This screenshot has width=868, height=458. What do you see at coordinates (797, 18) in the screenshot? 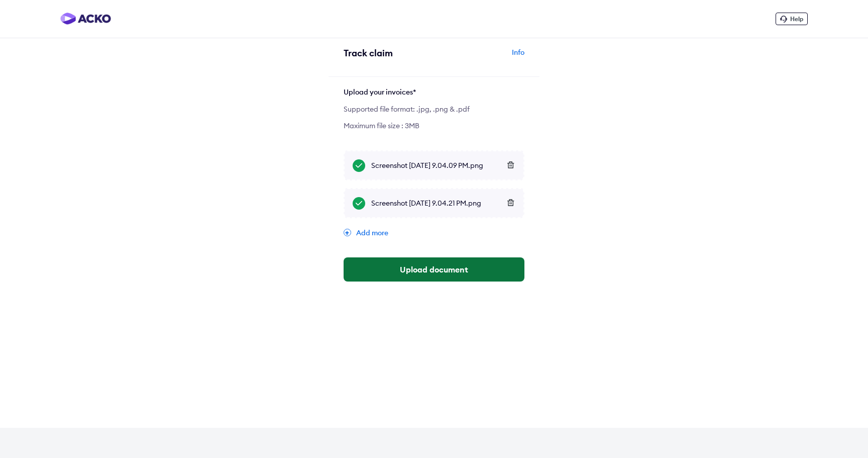
I see `span: Help` at bounding box center [797, 18].